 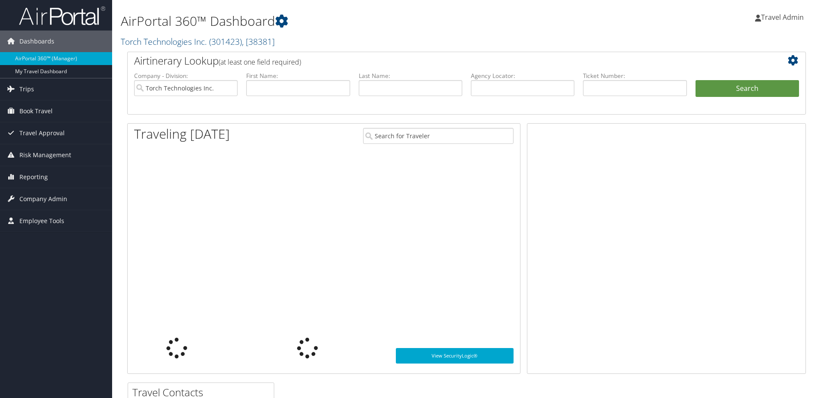 What do you see at coordinates (438, 61) in the screenshot?
I see `h2: Airtinerary Lookup` at bounding box center [438, 61].